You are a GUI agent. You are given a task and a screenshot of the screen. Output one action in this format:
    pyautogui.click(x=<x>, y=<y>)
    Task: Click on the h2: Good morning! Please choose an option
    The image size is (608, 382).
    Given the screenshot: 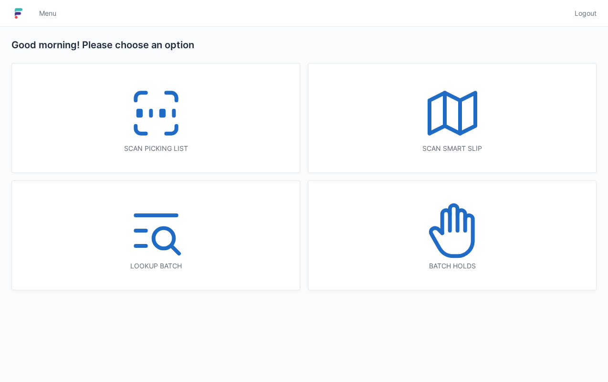 What is the action you would take?
    pyautogui.click(x=304, y=45)
    